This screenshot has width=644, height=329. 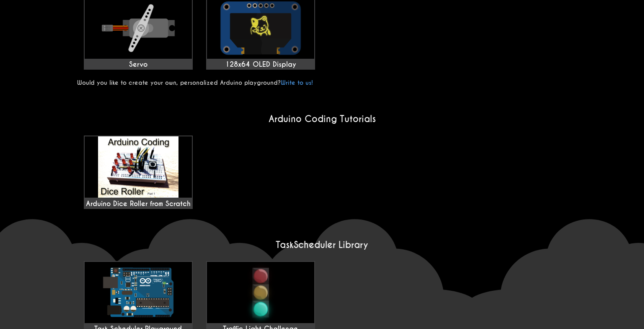 What do you see at coordinates (322, 244) in the screenshot?
I see `h2: TaskScheduler Library` at bounding box center [322, 244].